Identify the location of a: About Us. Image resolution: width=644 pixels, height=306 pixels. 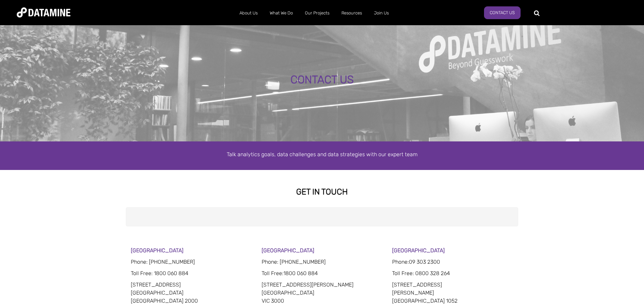
(249, 14).